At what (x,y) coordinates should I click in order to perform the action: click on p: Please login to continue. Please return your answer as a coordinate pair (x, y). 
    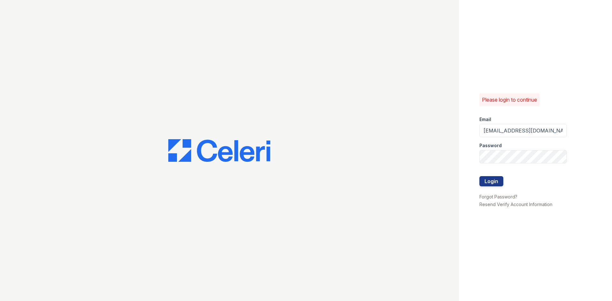
    Looking at the image, I should click on (509, 100).